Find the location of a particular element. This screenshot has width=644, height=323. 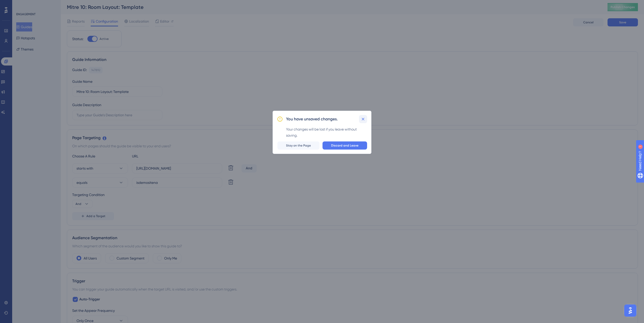

div: 1 is located at coordinates (36, 5).